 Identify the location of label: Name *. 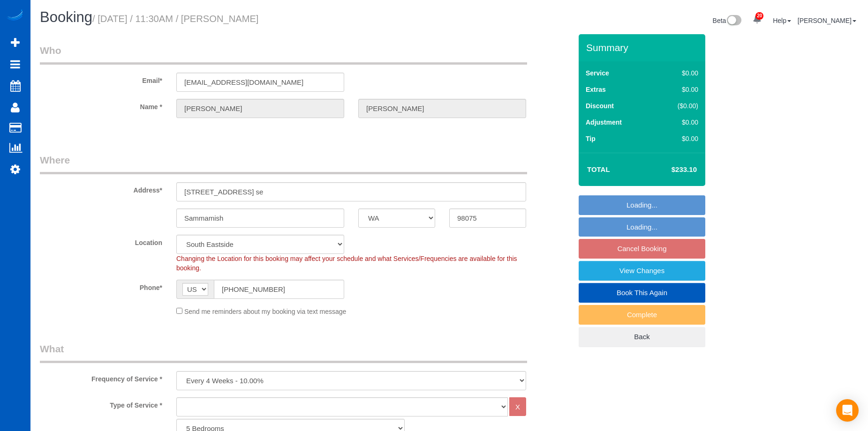
(101, 105).